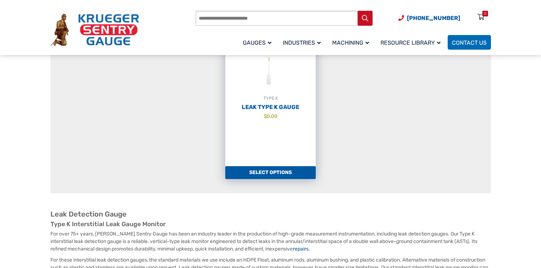  Describe the element at coordinates (350, 43) in the screenshot. I see `span: Machining` at that location.